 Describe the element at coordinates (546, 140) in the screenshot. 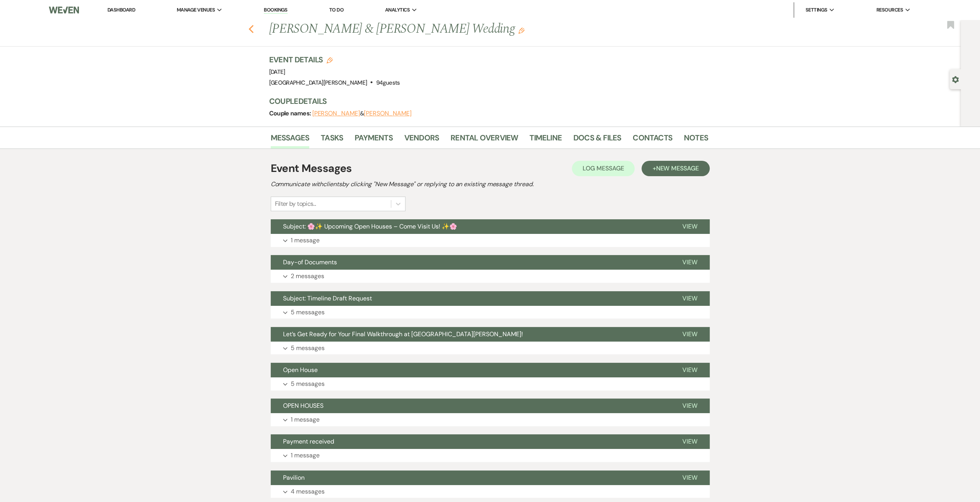

I see `a: Timeline` at that location.